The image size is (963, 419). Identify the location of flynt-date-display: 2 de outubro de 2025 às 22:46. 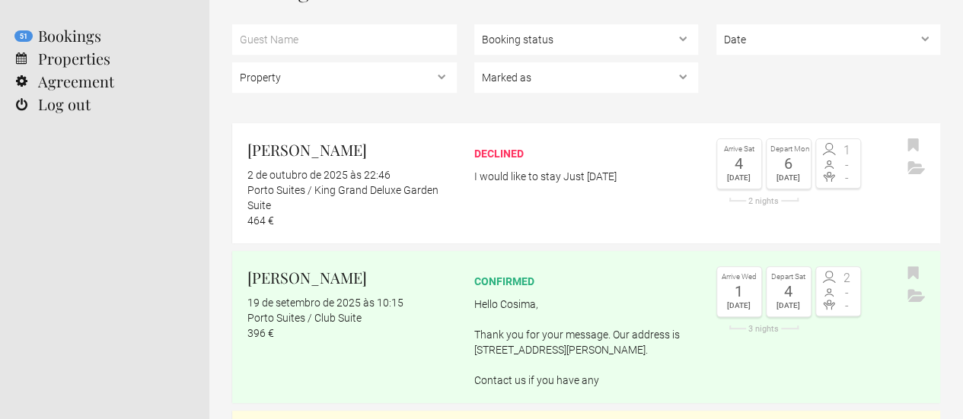
(319, 175).